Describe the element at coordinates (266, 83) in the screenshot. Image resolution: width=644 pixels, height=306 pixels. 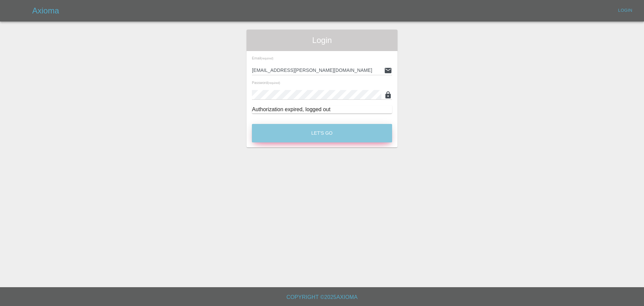
I see `span: Password` at that location.